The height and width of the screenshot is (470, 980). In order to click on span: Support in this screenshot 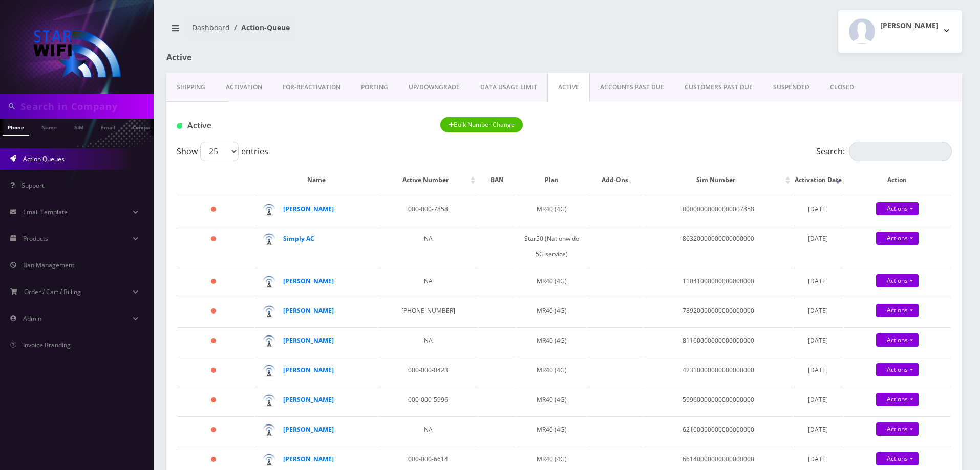, I will do `click(32, 185)`.